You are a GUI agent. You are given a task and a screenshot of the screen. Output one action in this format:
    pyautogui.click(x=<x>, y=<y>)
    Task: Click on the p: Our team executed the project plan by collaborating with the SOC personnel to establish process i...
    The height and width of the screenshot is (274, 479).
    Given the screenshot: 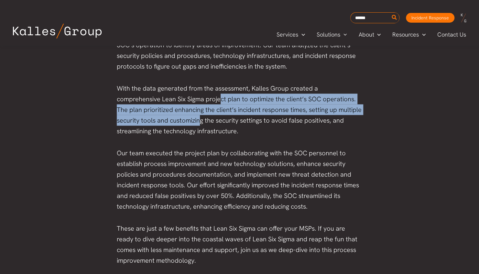 What is the action you would take?
    pyautogui.click(x=240, y=180)
    